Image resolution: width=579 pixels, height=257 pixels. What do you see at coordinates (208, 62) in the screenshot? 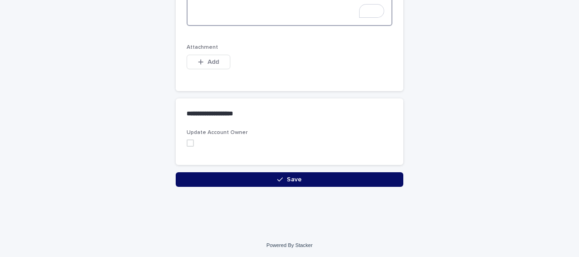
I see `button: Add` at bounding box center [208, 62].